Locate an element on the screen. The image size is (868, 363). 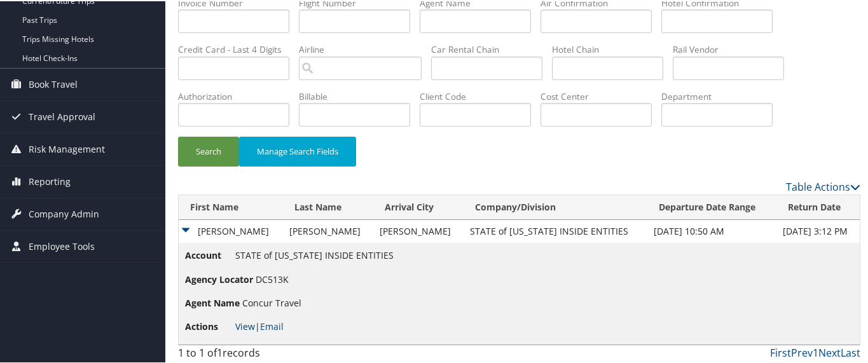
label: Authorization is located at coordinates (238, 96).